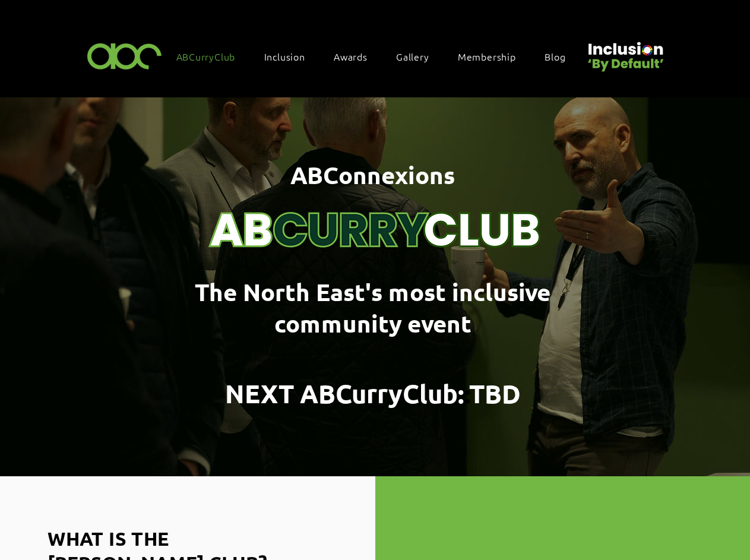 The height and width of the screenshot is (560, 750). Describe the element at coordinates (212, 56) in the screenshot. I see `a: ABCurryClub` at that location.